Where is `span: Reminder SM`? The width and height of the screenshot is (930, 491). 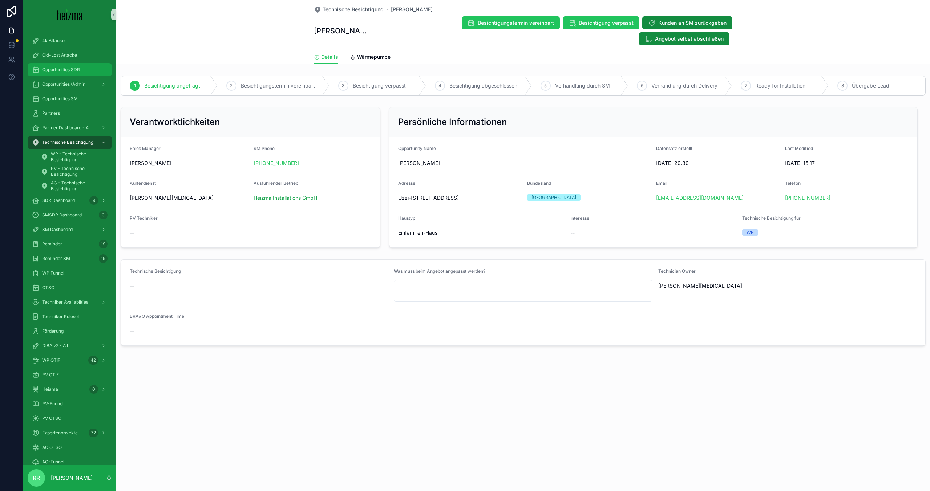
span: Reminder SM is located at coordinates (56, 259).